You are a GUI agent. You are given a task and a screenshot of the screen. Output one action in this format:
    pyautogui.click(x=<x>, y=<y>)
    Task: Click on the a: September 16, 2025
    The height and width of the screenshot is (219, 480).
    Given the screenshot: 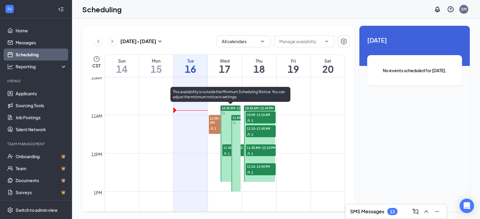 What is the action you would take?
    pyautogui.click(x=190, y=66)
    